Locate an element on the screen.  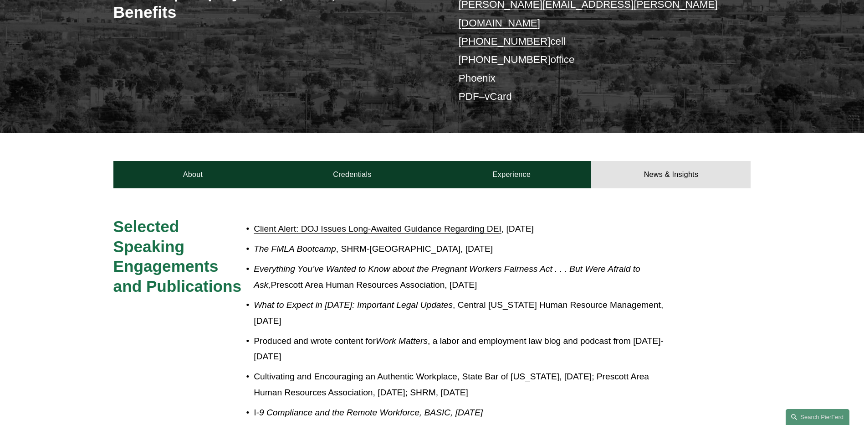
a: vCard is located at coordinates (498, 96).